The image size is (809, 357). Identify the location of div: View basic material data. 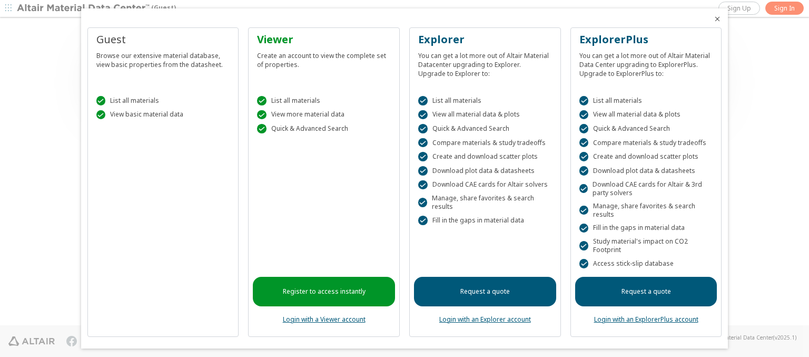
(163, 115).